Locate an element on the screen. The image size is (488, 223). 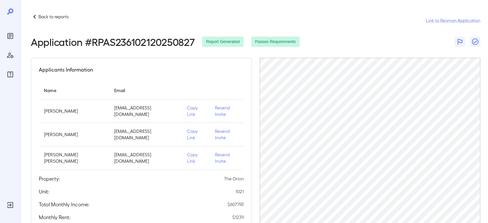
p: The Orion is located at coordinates (234, 179).